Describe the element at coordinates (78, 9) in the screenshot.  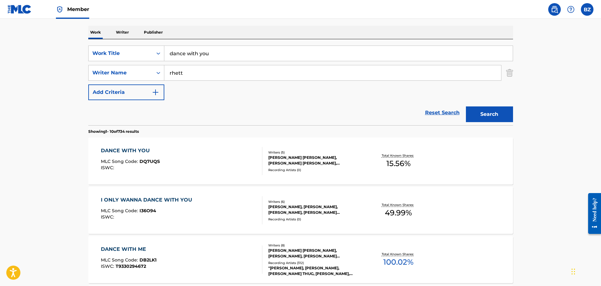
I see `span: Member` at that location.